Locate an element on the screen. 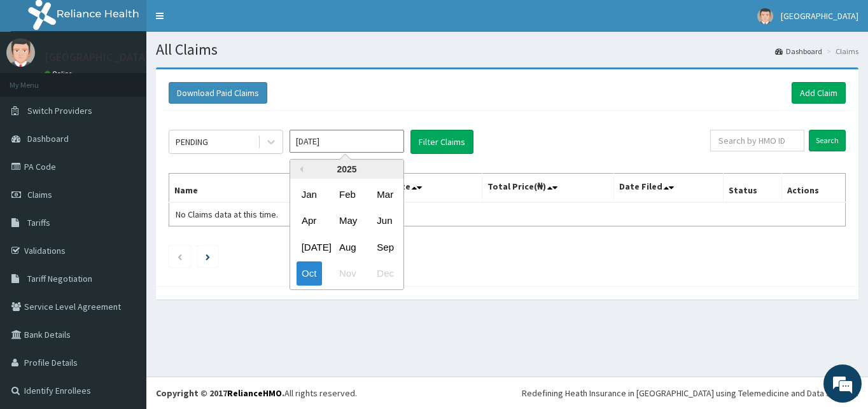  span: Claims is located at coordinates (39, 195).